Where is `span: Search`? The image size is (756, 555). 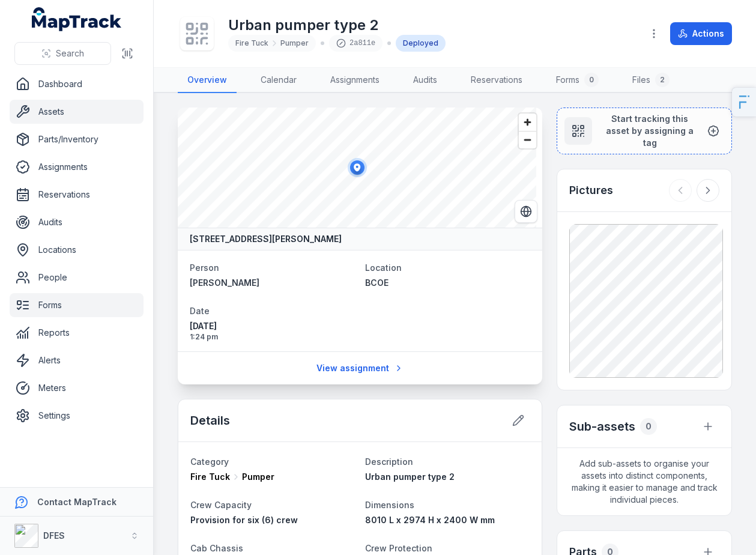 span: Search is located at coordinates (70, 53).